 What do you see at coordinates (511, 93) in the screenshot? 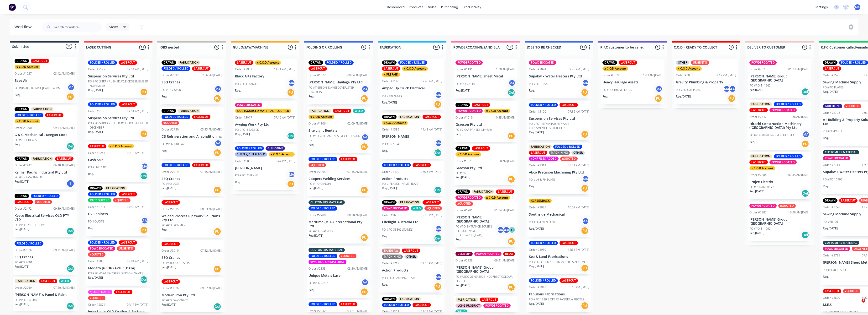
I see `div: Del` at bounding box center [511, 93].